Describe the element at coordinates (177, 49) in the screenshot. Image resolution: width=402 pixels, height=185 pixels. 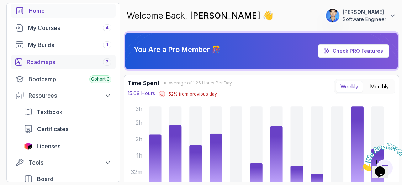
I see `p: You Are a Pro Member 🎊` at that location.